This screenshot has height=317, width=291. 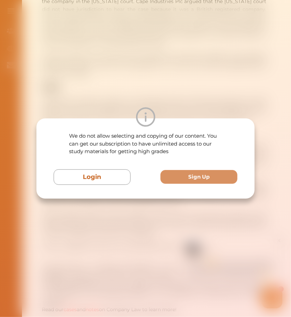 I want to click on i: 1, so click(x=155, y=54).